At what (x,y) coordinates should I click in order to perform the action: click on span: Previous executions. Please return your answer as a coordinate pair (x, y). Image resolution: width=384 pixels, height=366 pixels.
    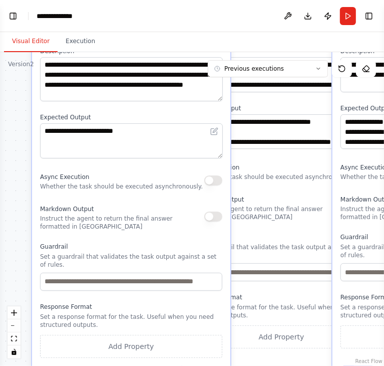
    Looking at the image, I should click on (254, 69).